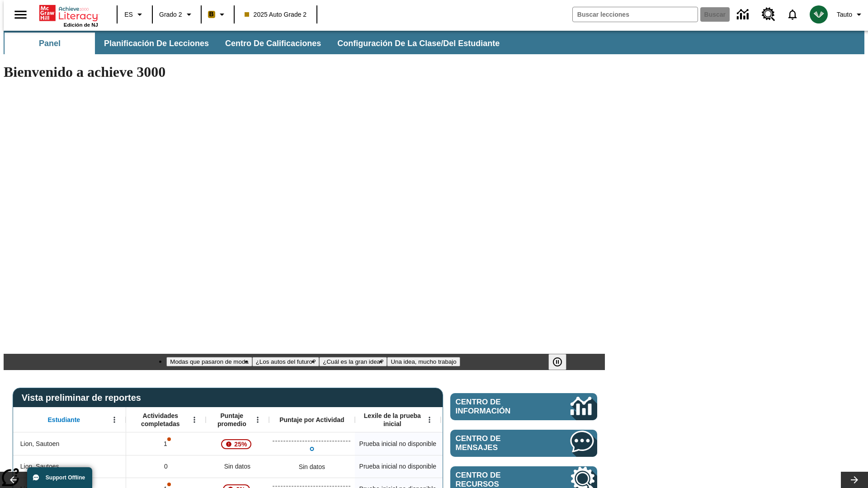 This screenshot has height=488, width=868. I want to click on button: Panel, so click(49, 43).